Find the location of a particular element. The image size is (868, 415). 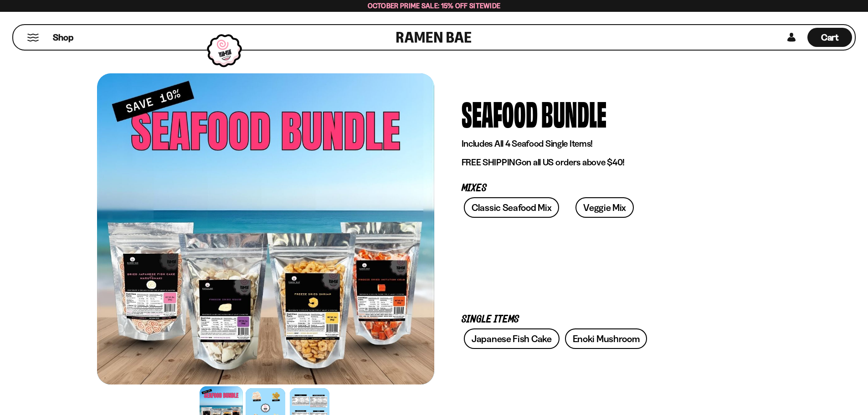

p: Single Items is located at coordinates (603, 319).